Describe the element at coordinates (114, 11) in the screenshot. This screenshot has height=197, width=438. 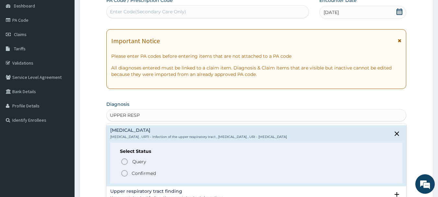
I see `div: Minimize live chat window` at that location.